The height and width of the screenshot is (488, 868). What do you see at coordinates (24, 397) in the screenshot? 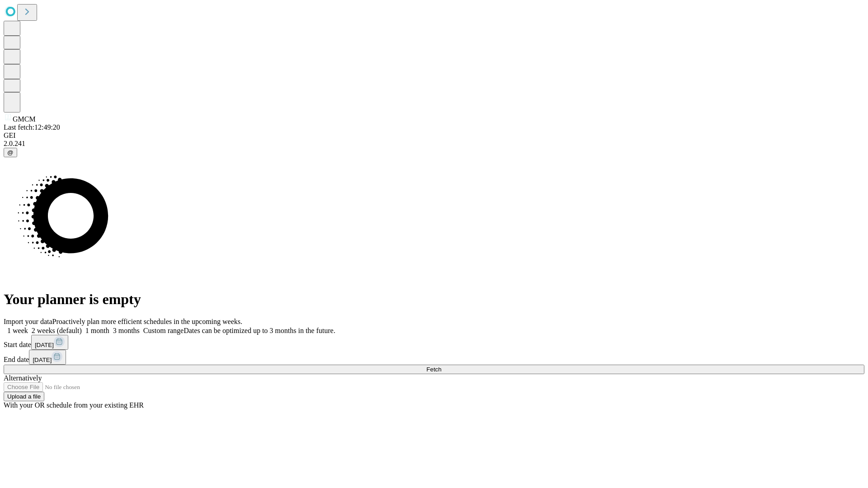
I see `button: Upload a file` at bounding box center [24, 397].